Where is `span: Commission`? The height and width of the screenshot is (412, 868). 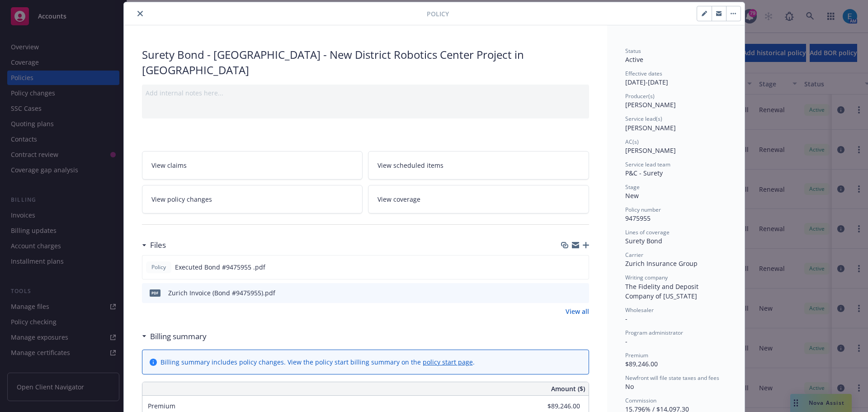
span: Commission is located at coordinates (641, 400).